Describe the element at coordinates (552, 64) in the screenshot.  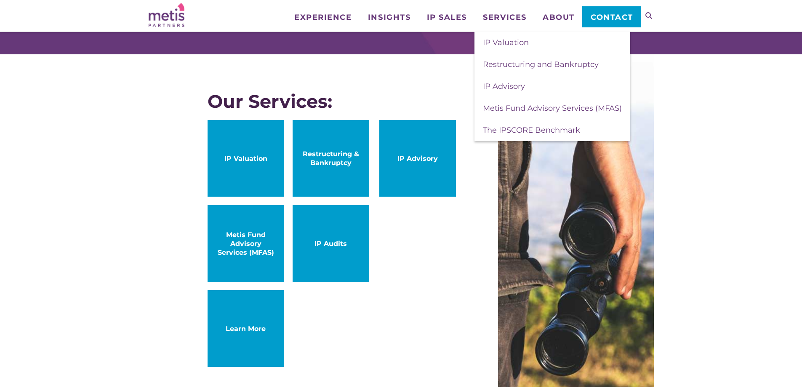
I see `a: Restructuring and Bankruptcy` at that location.